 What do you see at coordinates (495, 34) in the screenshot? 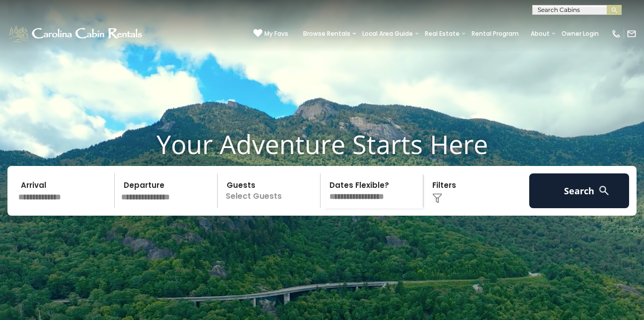
I see `a: Rental Program` at bounding box center [495, 34].